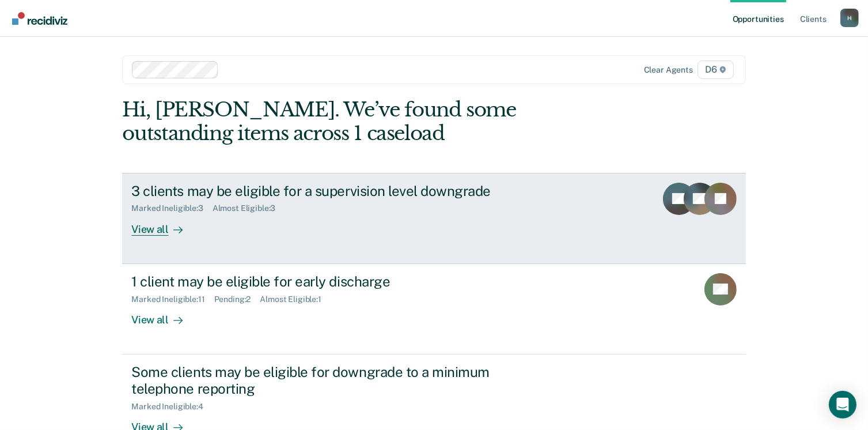  Describe the element at coordinates (172, 208) in the screenshot. I see `div: Marked Ineligible : 3` at that location.